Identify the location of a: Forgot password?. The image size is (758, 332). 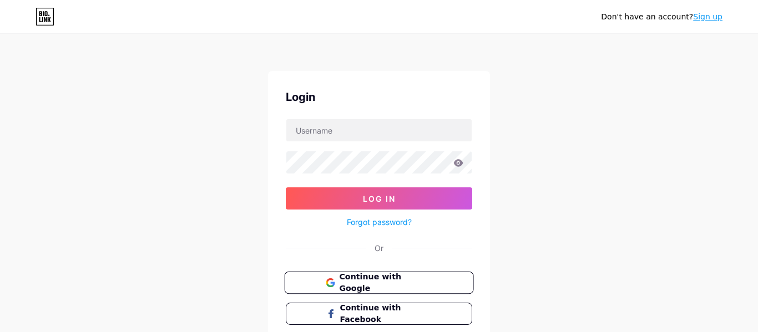
(379, 222).